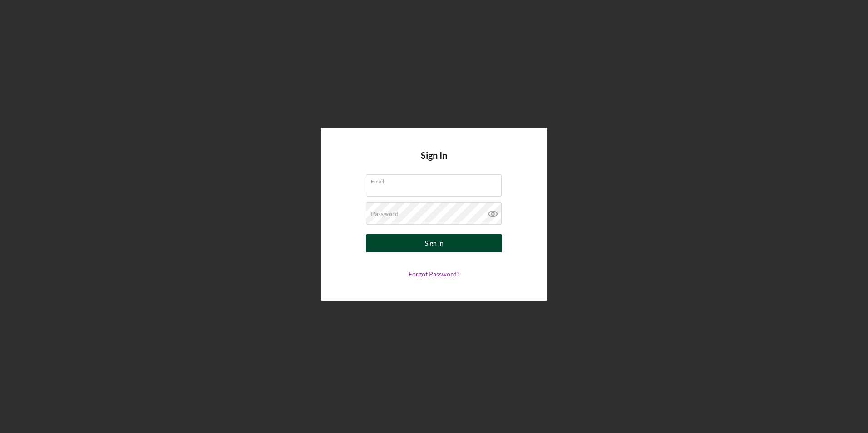  I want to click on h4: Sign In, so click(434, 162).